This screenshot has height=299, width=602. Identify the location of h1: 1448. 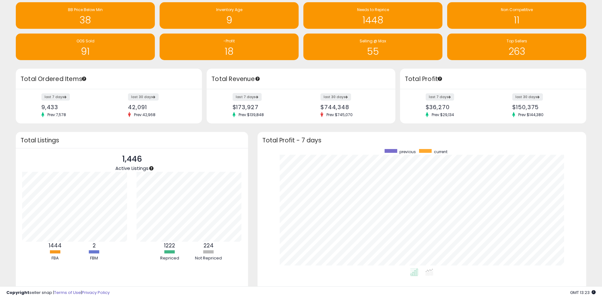
(373, 20).